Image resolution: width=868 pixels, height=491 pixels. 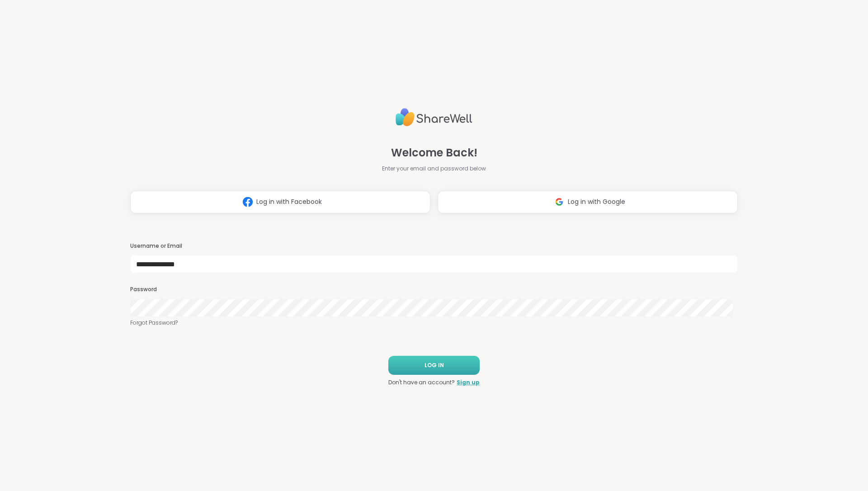 What do you see at coordinates (434, 323) in the screenshot?
I see `a: Forgot Password?` at bounding box center [434, 323].